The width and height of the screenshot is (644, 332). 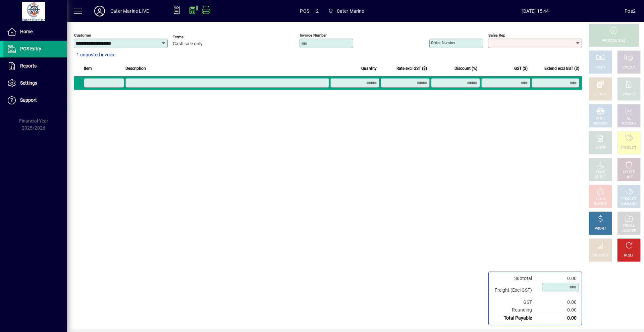 I want to click on span: Quantity, so click(x=369, y=68).